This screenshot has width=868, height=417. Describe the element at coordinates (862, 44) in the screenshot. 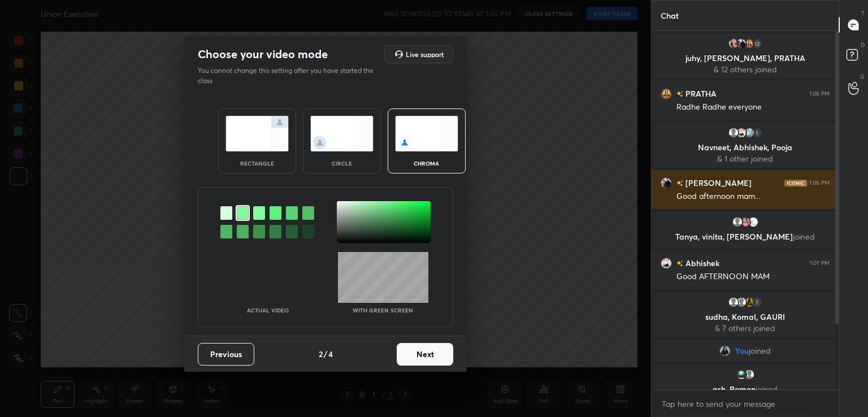

I see `p: D` at that location.